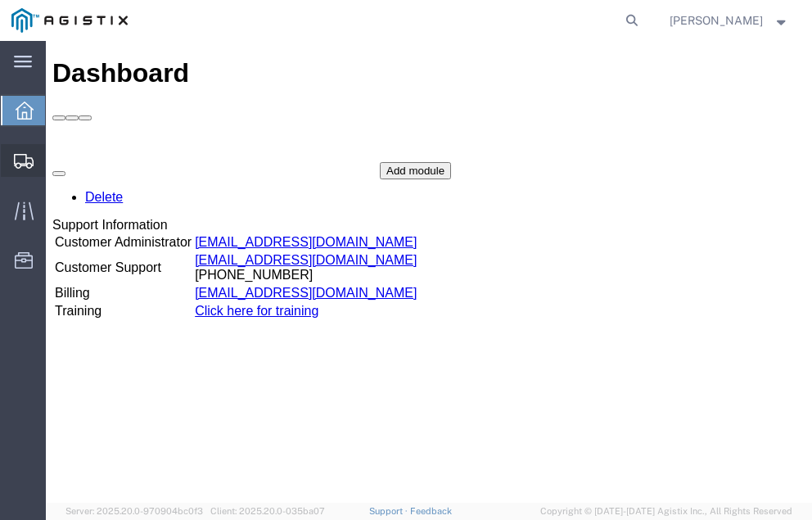 The image size is (812, 520). Describe the element at coordinates (58, 156) in the screenshot. I see `a: Delete` at that location.